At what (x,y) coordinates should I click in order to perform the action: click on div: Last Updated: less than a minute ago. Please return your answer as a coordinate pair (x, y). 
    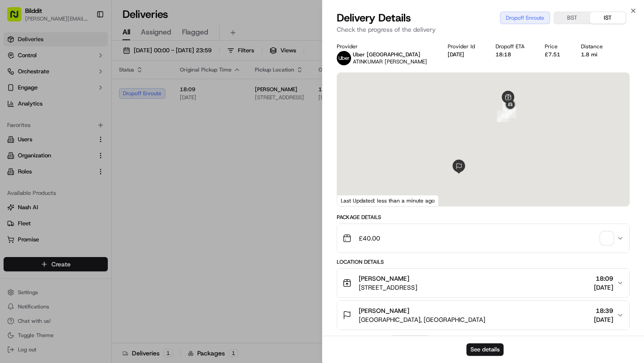
    Looking at the image, I should click on (387, 200).